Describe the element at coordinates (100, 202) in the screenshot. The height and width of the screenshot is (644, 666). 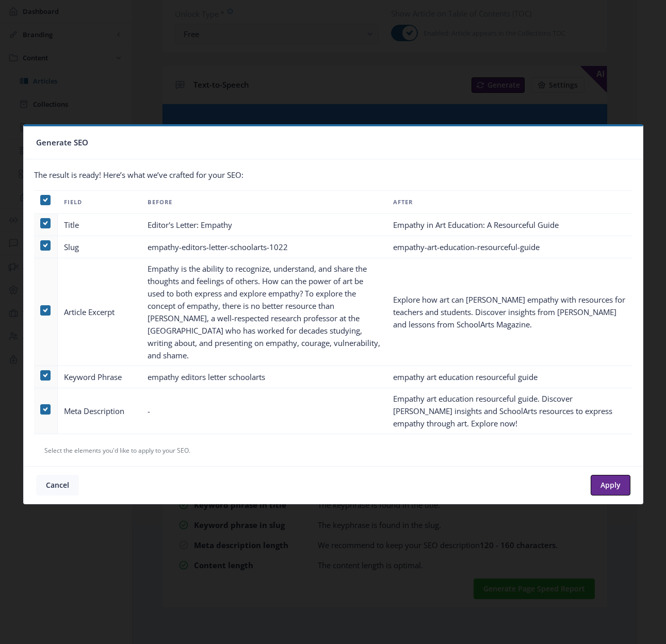
I see `th: Field` at that location.